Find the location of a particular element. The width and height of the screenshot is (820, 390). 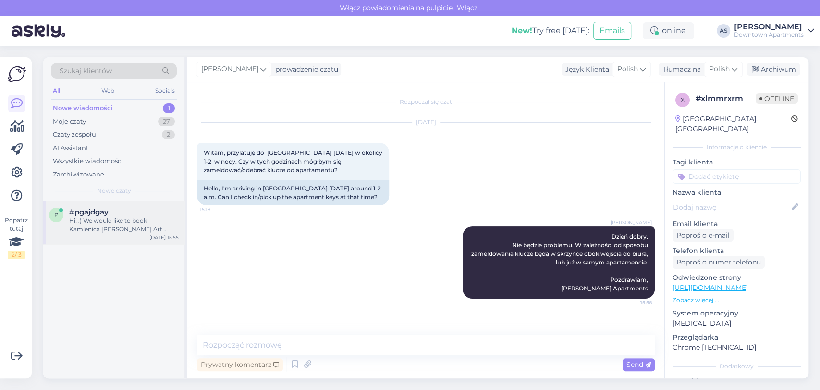

div: Archiwum is located at coordinates (773, 69).